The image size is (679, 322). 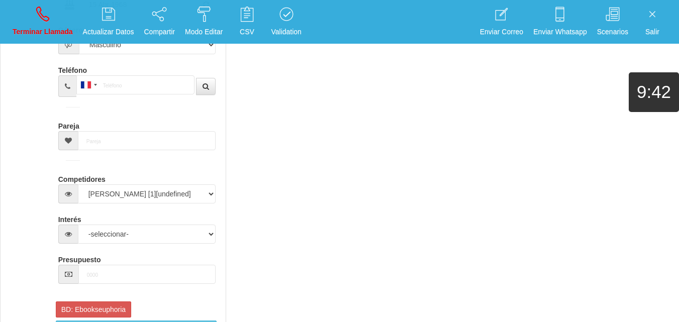 What do you see at coordinates (79, 258) in the screenshot?
I see `label: Presupuesto` at bounding box center [79, 258].